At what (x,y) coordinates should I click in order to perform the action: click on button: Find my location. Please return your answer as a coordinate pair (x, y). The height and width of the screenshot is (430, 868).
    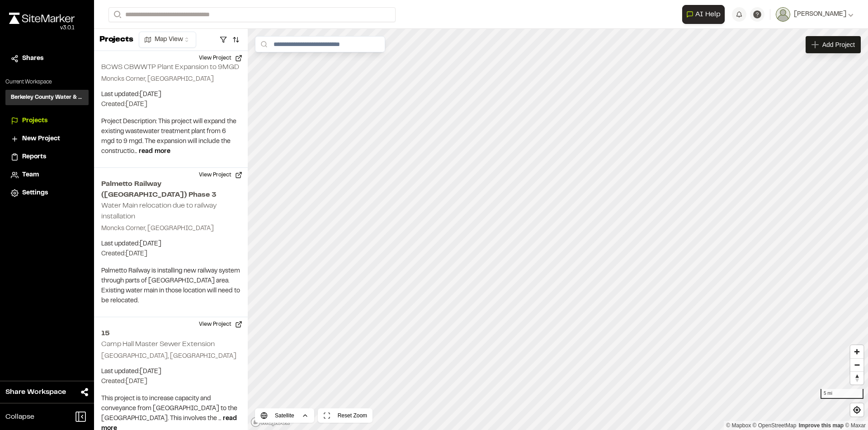
    Looking at the image, I should click on (856, 410).